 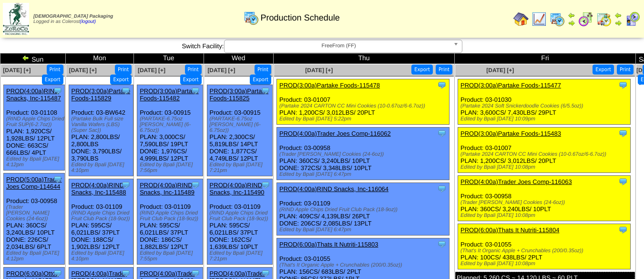 I want to click on td: Tue, so click(x=169, y=59).